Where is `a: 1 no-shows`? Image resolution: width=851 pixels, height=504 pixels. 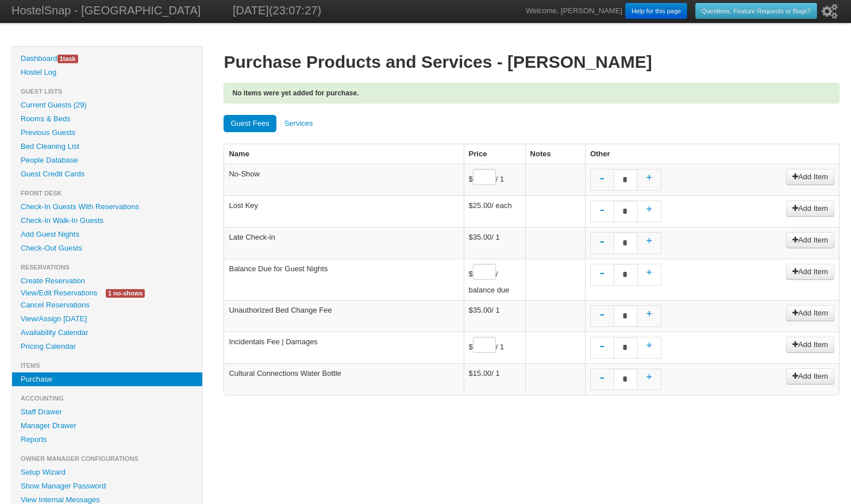 a: 1 no-shows is located at coordinates (125, 293).